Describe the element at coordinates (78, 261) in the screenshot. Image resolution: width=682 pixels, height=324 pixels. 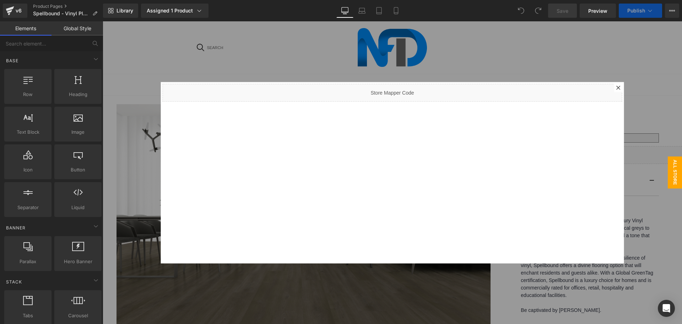
I see `span: Hero Banner` at that location.